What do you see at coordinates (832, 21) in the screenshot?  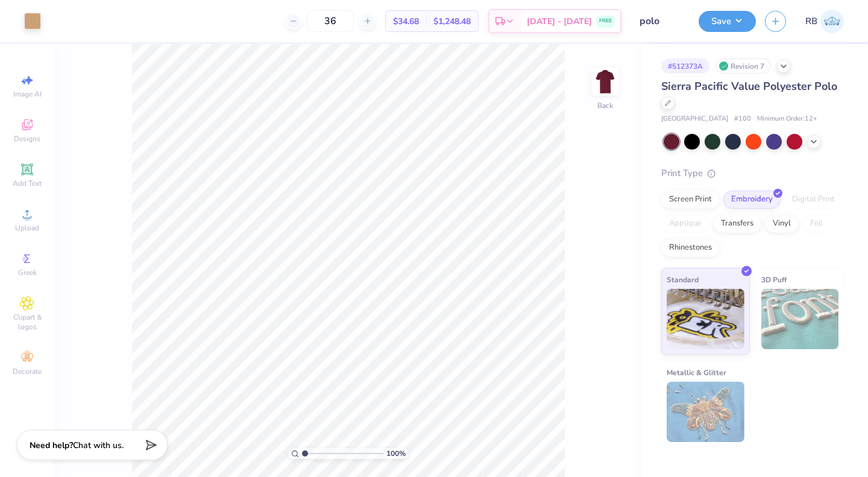 I see `img: Rachel Burke` at bounding box center [832, 21].